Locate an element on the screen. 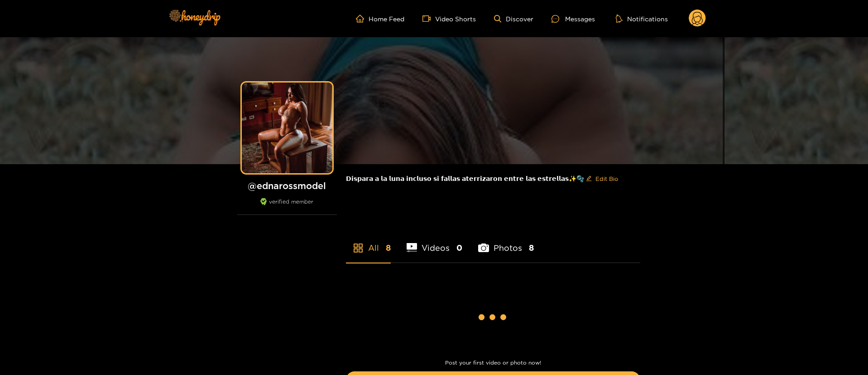  h1: @ ednarossmodel is located at coordinates (287, 185).